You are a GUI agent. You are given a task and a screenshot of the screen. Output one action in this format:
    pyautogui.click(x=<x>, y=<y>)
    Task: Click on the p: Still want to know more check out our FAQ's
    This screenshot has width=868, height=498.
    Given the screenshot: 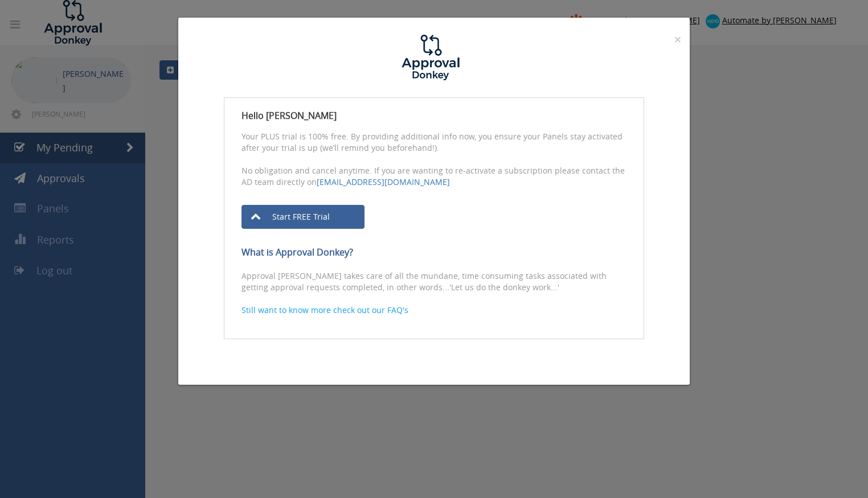 What is the action you would take?
    pyautogui.click(x=434, y=310)
    